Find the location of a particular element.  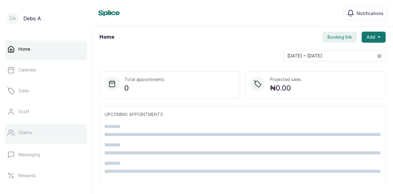

button: Add is located at coordinates (374, 37).